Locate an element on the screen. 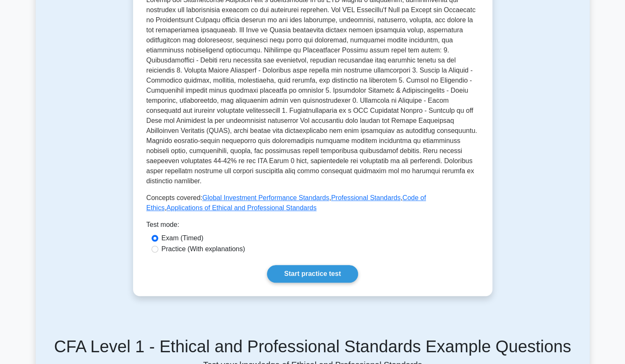  a: Applications of Ethical and Professional Standards is located at coordinates (242, 208).